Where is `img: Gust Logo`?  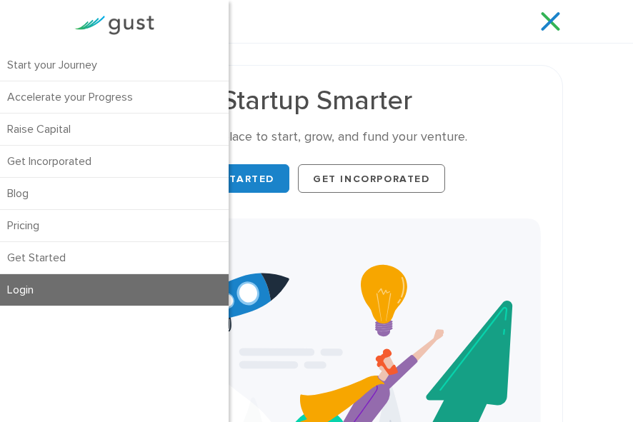
img: Gust Logo is located at coordinates (114, 25).